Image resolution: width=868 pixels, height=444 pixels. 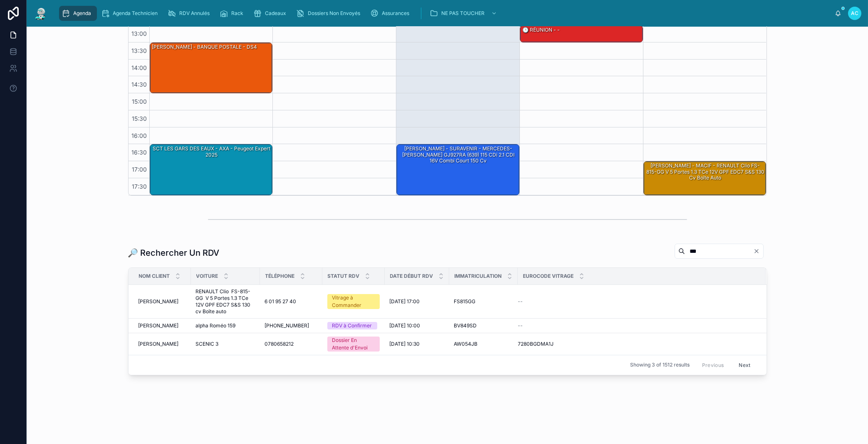 I want to click on span: 16:30, so click(x=139, y=152).